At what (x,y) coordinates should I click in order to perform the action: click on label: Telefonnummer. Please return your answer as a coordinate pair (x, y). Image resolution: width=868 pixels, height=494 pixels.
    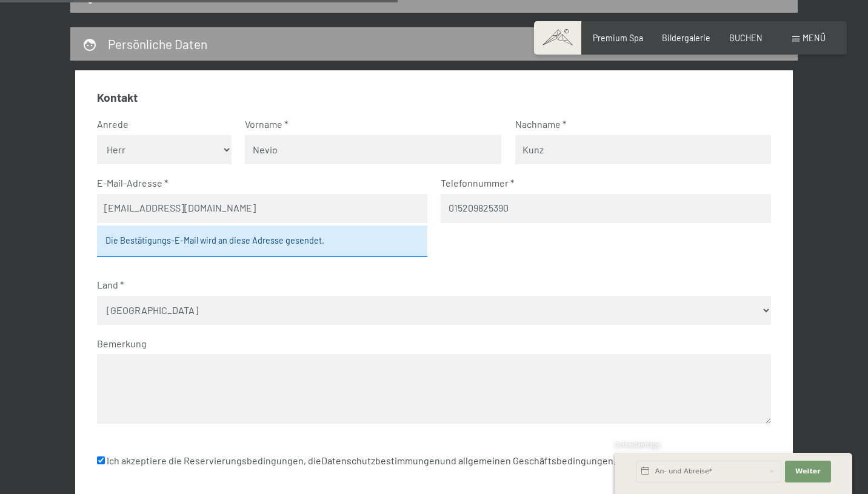
    Looking at the image, I should click on (601, 183).